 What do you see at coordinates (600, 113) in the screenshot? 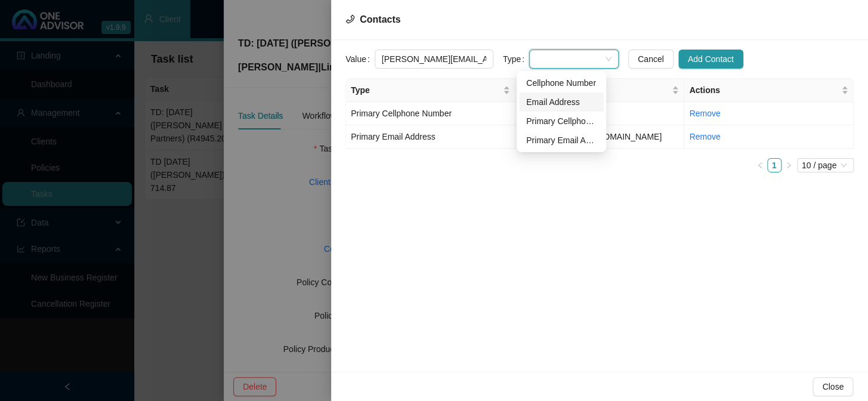
I see `td: 0834192626` at bounding box center [600, 113].